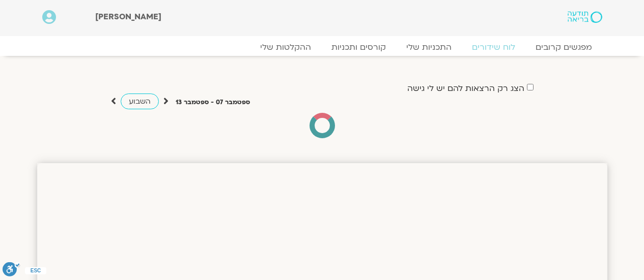 The height and width of the screenshot is (280, 644). Describe the element at coordinates (429, 47) in the screenshot. I see `a: התכניות שלי` at that location.